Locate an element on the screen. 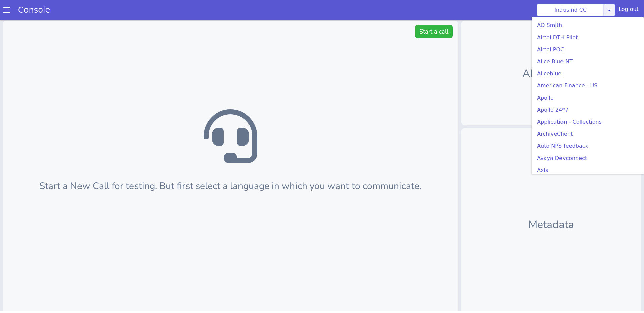  a: AO Smith is located at coordinates (588, 25).